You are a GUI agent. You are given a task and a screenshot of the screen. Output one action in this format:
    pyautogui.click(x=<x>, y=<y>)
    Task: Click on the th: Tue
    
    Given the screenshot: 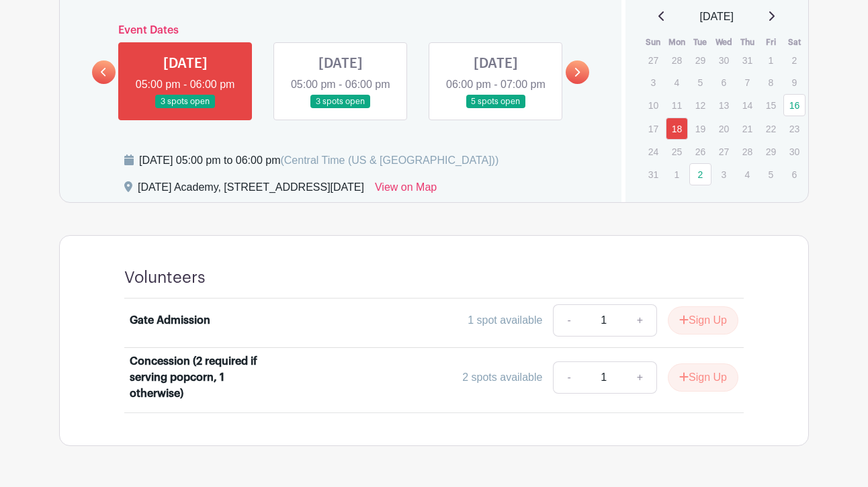 What is the action you would take?
    pyautogui.click(x=700, y=42)
    